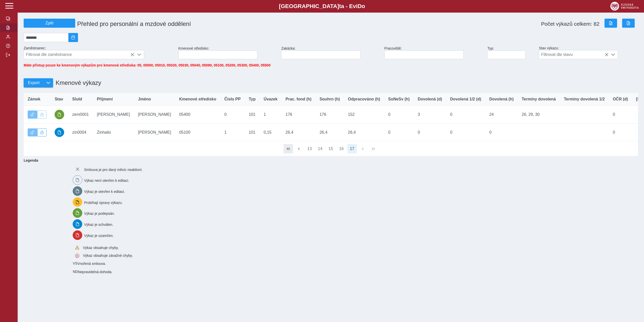  What do you see at coordinates (502, 99) in the screenshot?
I see `span: Dovolená (h)` at bounding box center [502, 99].